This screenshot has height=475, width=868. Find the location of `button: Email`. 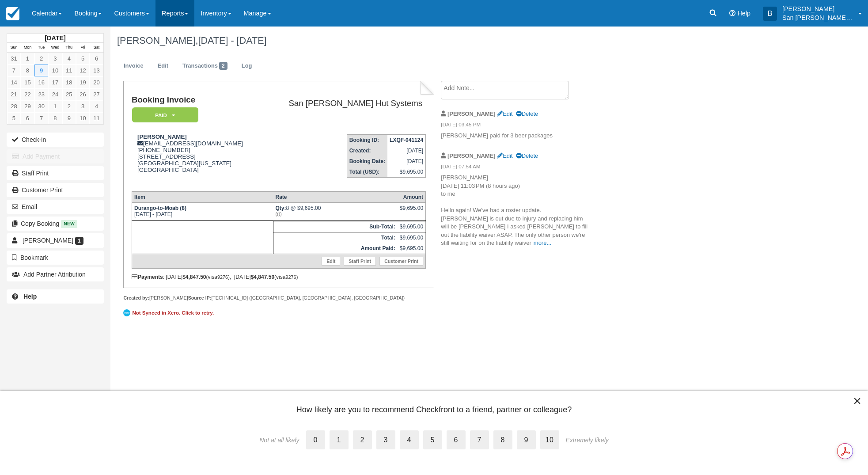

button: Email is located at coordinates (55, 207).